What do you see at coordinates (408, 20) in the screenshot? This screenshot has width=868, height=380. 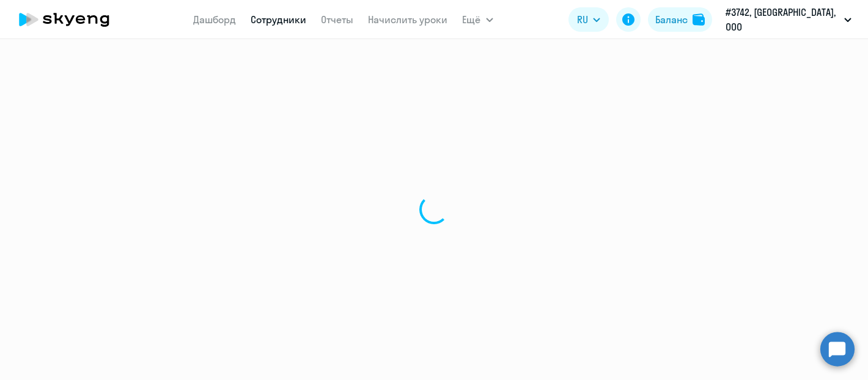 I see `a: Начислить уроки` at bounding box center [408, 20].